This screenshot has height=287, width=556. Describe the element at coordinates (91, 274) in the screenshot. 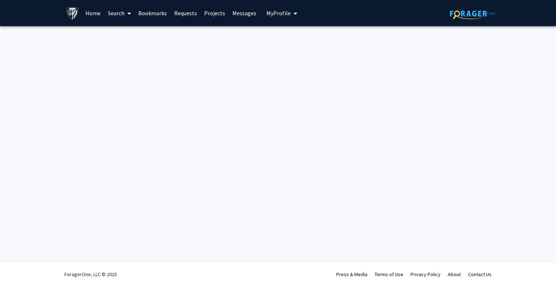

I see `div: ForagerOne, LLC © 2025` at that location.